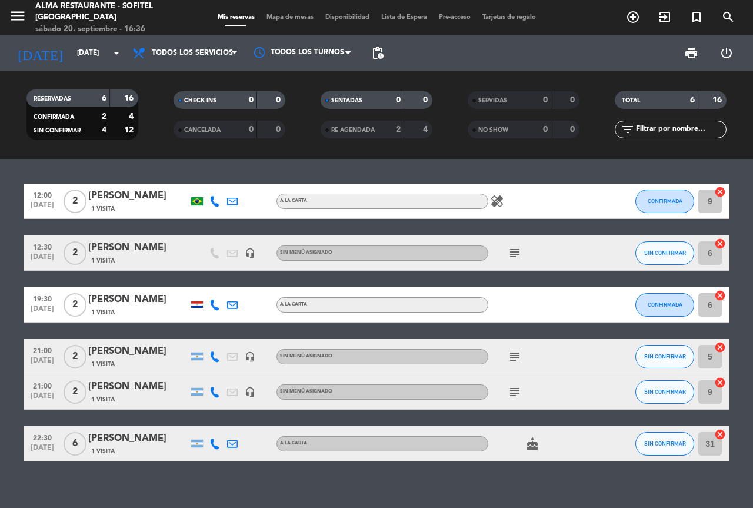  I want to click on i: search, so click(729, 17).